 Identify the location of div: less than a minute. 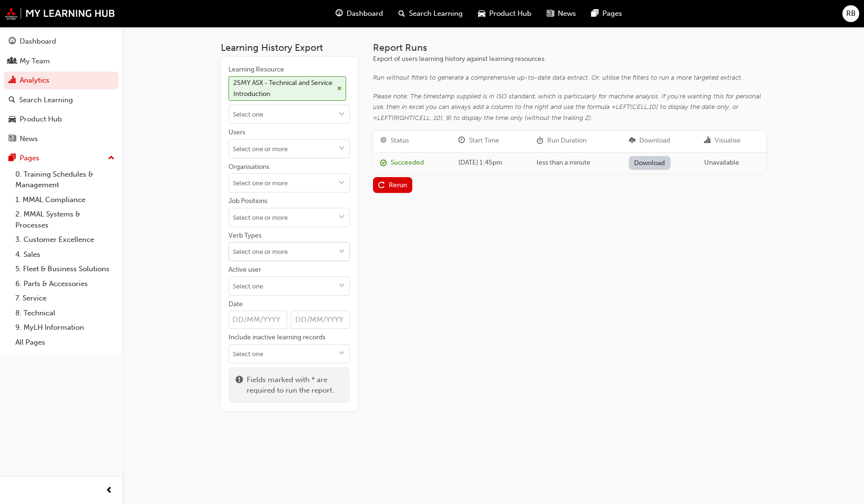
(576, 163).